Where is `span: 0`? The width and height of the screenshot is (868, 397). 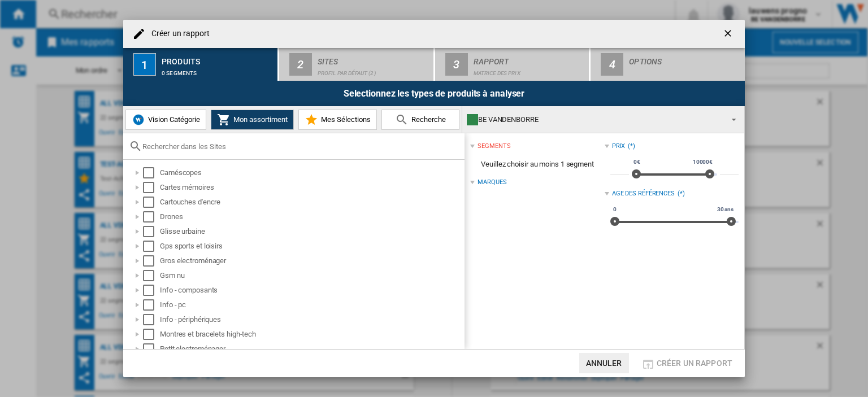
span: 0 is located at coordinates (615, 209).